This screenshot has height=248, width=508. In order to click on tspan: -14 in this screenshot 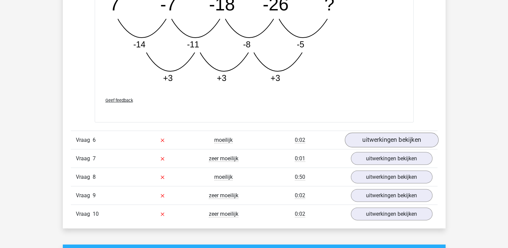, I will do `click(139, 44)`.